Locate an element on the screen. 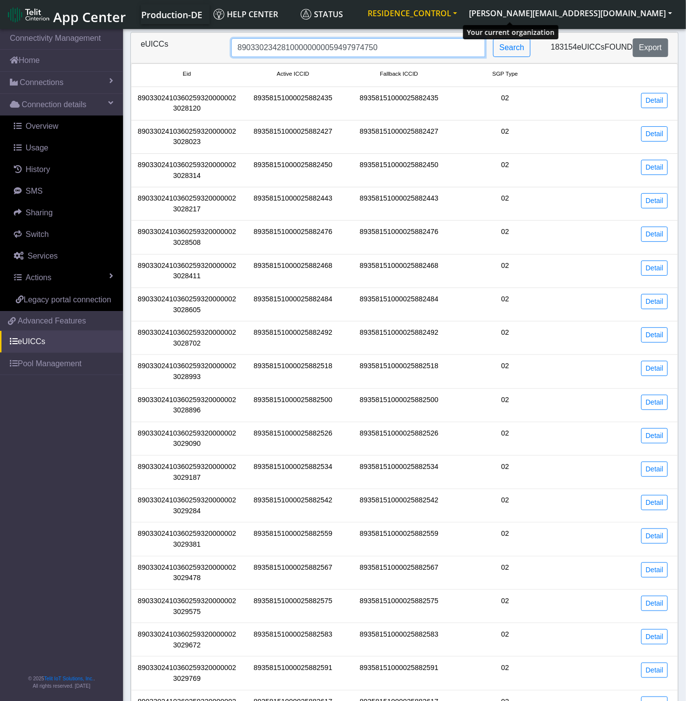 This screenshot has width=686, height=701. img: logo-telit-cinterion-gw-new.png is located at coordinates (29, 15).